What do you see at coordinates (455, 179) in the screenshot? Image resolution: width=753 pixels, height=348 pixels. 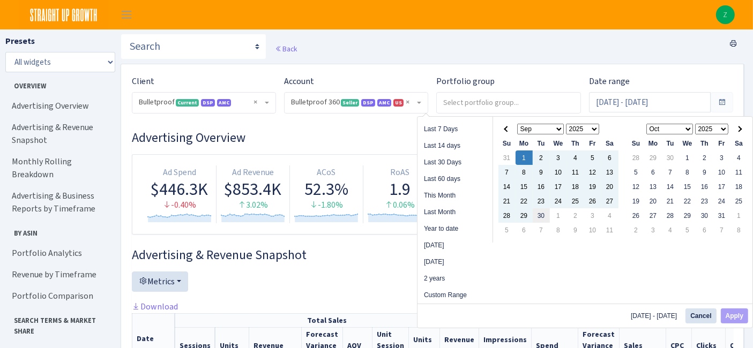 I see `li: Last 60 days` at bounding box center [455, 179].